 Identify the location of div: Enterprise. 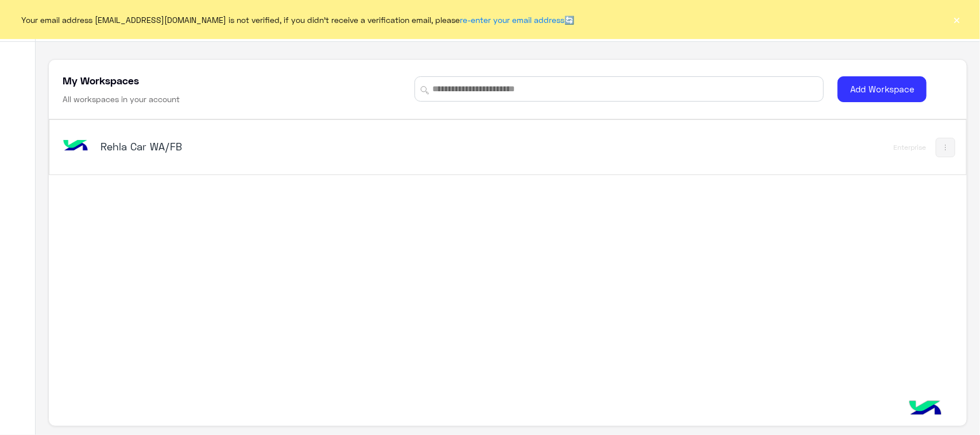
(910, 148).